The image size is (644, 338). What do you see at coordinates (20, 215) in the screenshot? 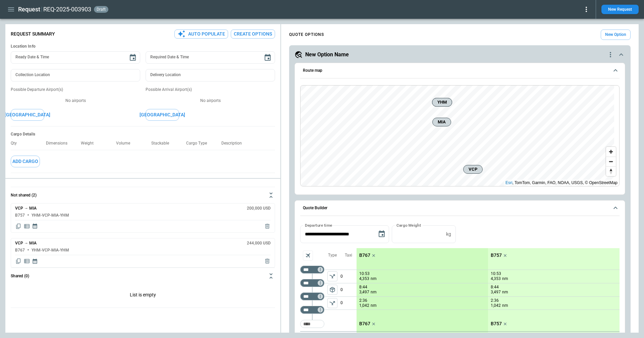
I see `h6: B757` at bounding box center [20, 215].